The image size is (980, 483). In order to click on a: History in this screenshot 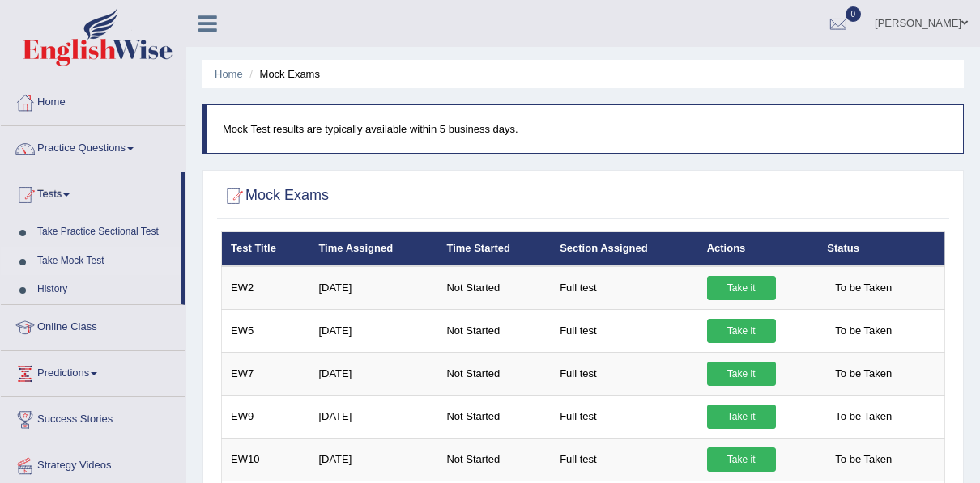, I will do `click(105, 290)`.